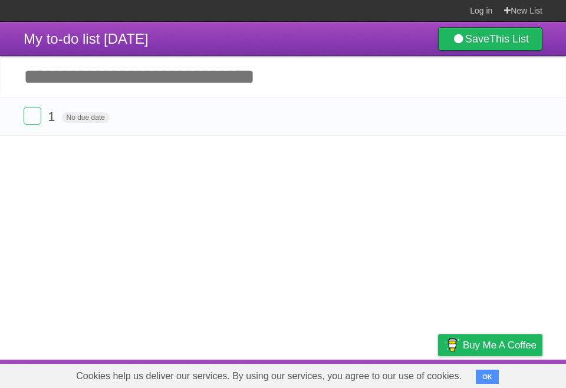 This screenshot has width=566, height=388. Describe the element at coordinates (506, 373) in the screenshot. I see `a: Suggest a feature` at that location.